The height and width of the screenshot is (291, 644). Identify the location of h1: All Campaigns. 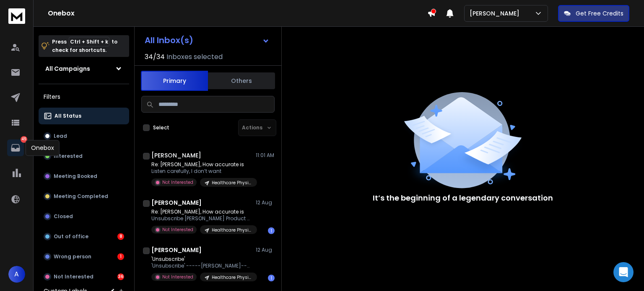
(68, 69).